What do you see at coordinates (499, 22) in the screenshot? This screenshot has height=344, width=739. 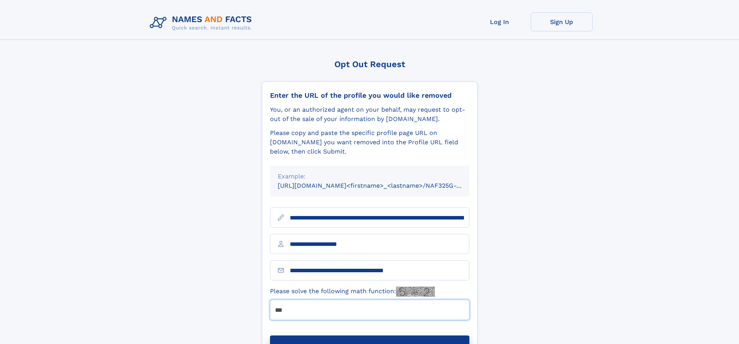 I see `a: Log In` at bounding box center [499, 22].